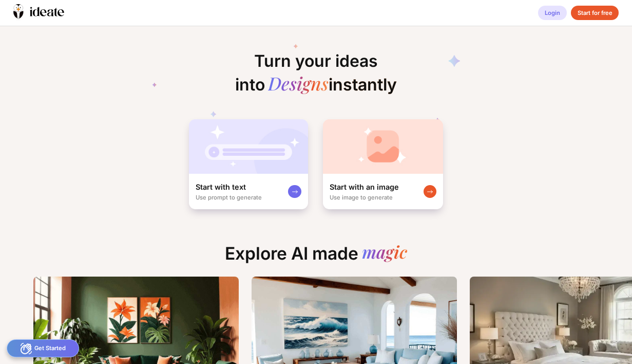 This screenshot has height=364, width=632. What do you see at coordinates (364, 186) in the screenshot?
I see `div: Start with an image` at bounding box center [364, 186].